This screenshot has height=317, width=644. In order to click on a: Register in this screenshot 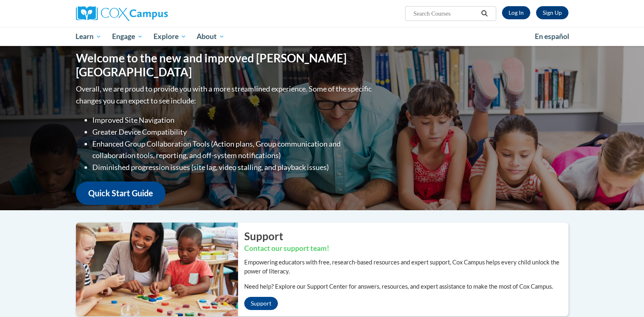, I will do `click(552, 12)`.